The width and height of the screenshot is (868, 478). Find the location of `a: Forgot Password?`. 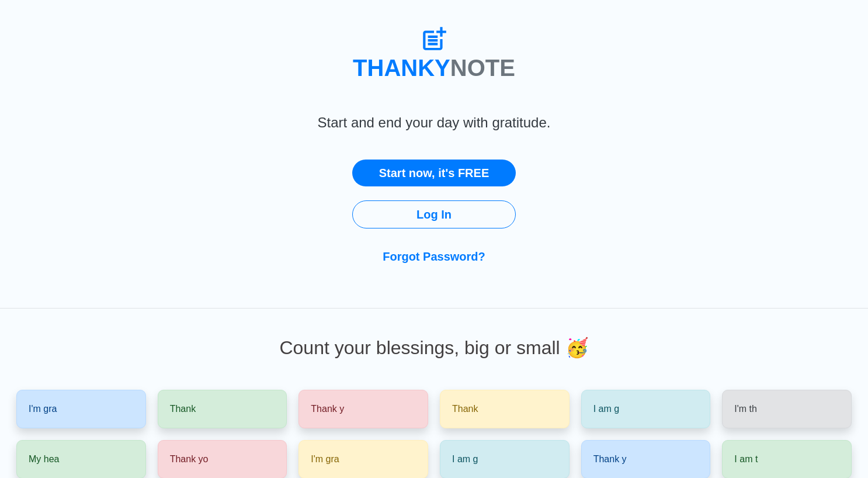

a: Forgot Password? is located at coordinates (434, 256).